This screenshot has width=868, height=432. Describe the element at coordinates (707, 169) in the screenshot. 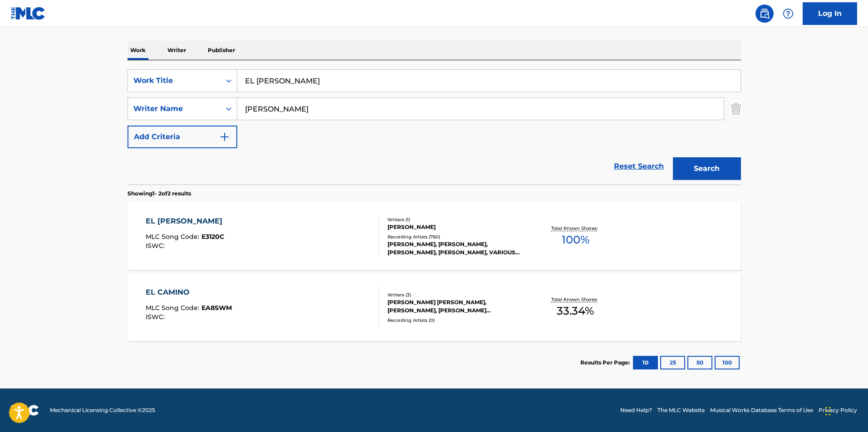

I see `button: Search` at that location.